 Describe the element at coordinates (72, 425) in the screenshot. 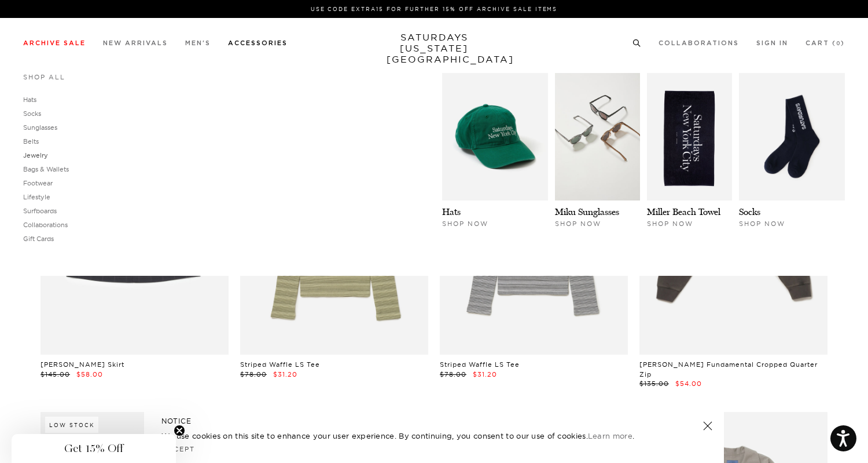

I see `div: Low Stock` at that location.